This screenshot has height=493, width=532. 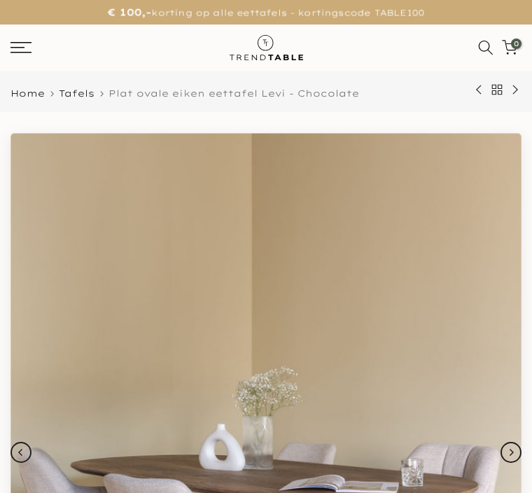 I want to click on a: Tafels, so click(x=76, y=93).